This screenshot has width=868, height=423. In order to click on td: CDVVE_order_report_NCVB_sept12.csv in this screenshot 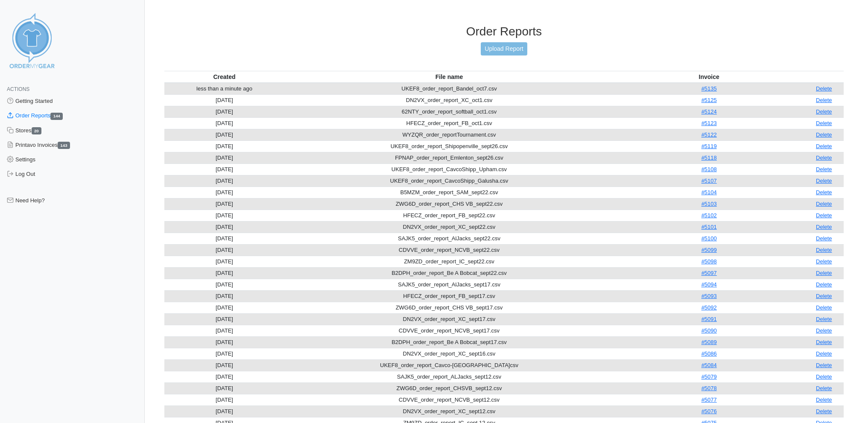, I will do `click(449, 399)`.